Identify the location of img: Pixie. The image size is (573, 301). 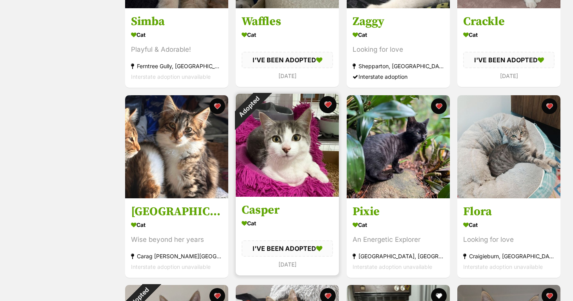
(398, 147).